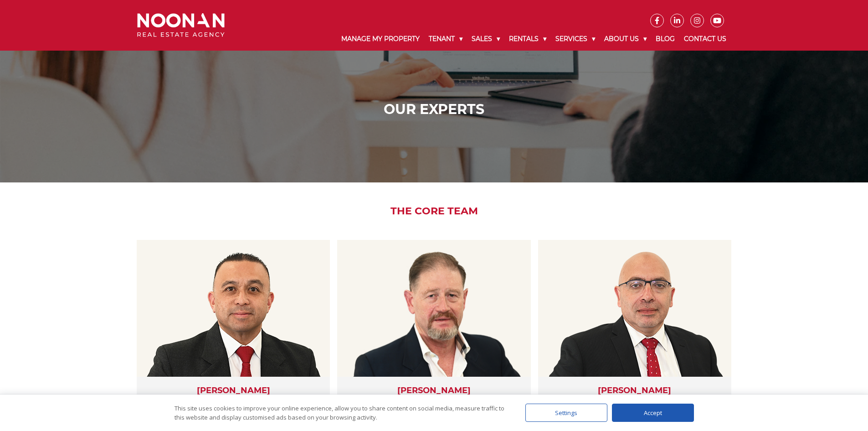  I want to click on img: Noonan Real Estate Agency, so click(181, 25).